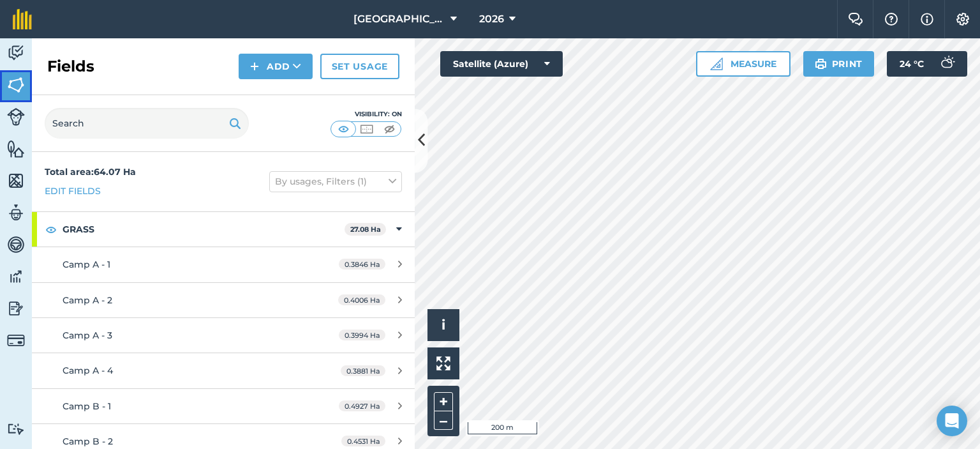  Describe the element at coordinates (838, 64) in the screenshot. I see `button: Print` at that location.